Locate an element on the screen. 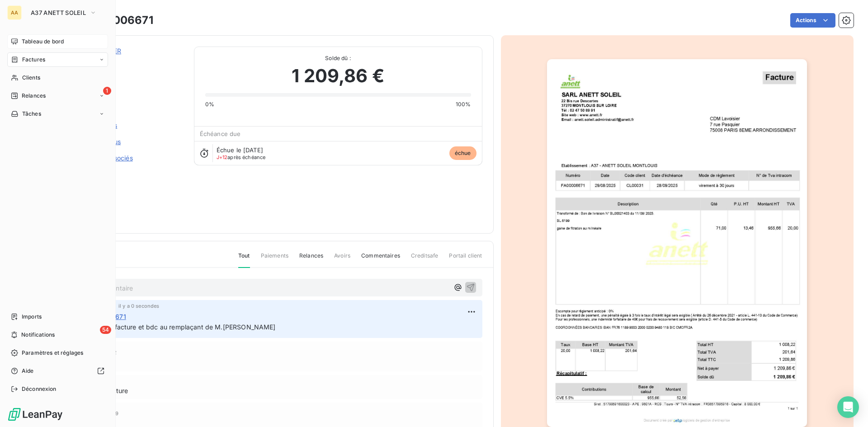 The height and width of the screenshot is (427, 868). span: Portail client is located at coordinates (465, 260).